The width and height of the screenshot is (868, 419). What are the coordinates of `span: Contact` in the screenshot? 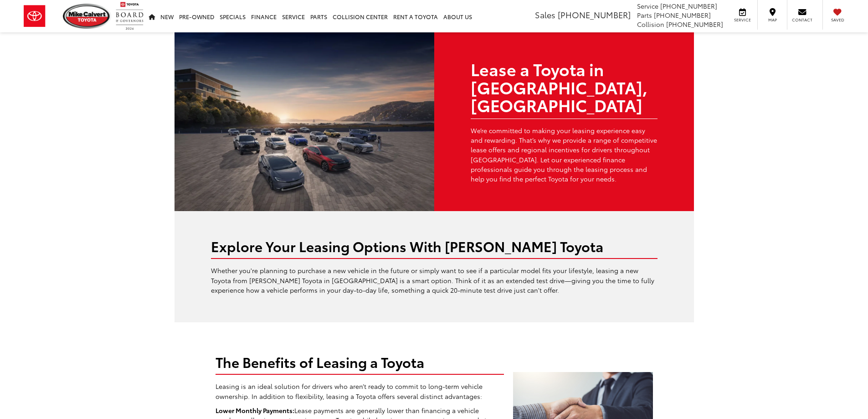 It's located at (802, 20).